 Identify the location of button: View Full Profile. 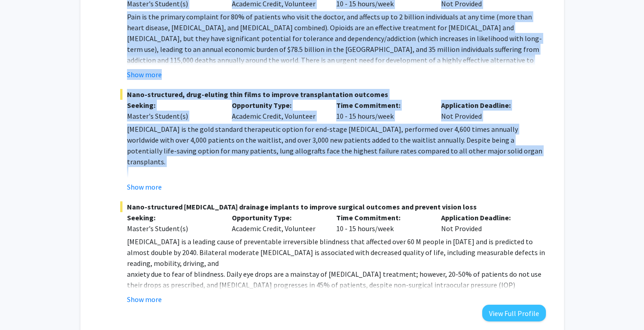
(514, 313).